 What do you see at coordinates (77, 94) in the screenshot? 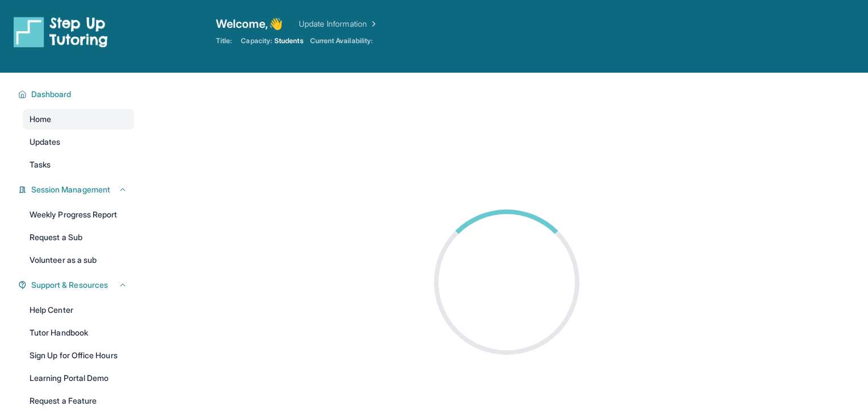
I see `button: Dashboard` at bounding box center [77, 94].